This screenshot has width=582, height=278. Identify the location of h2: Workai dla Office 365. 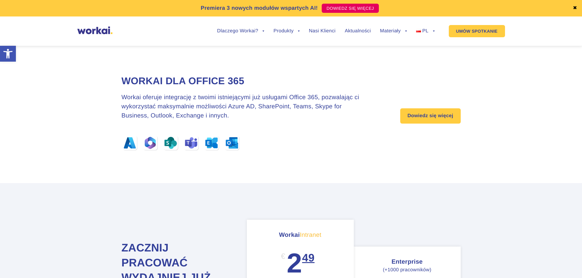
(246, 81).